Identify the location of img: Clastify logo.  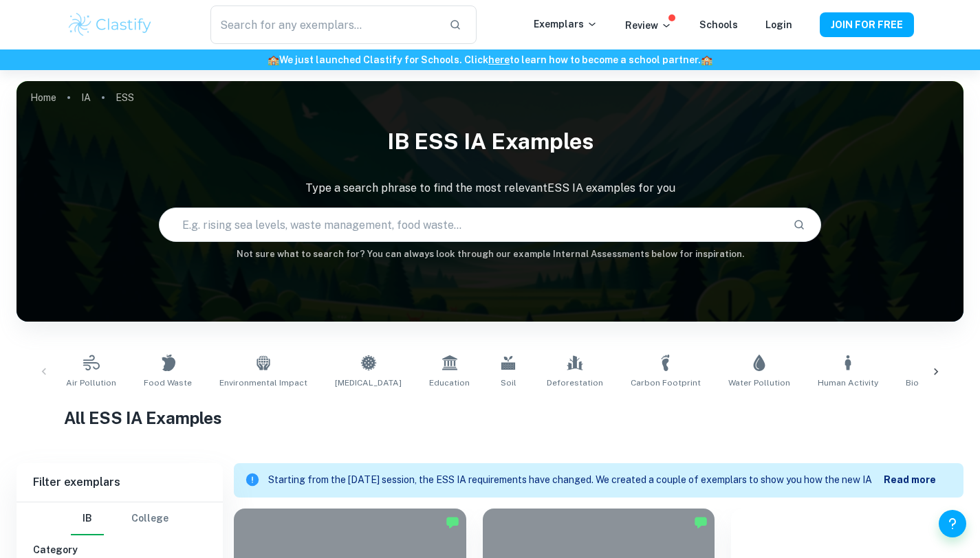
(110, 25).